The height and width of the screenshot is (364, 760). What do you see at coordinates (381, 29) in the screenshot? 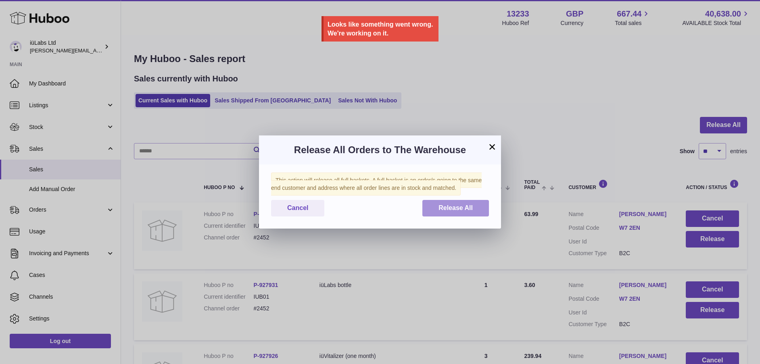
I see `div: Looks like something went wrong. We're working on it.` at bounding box center [381, 29].